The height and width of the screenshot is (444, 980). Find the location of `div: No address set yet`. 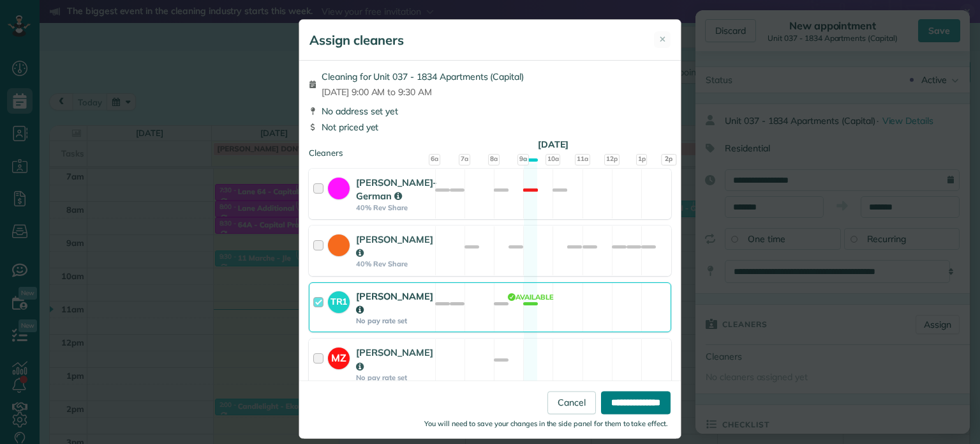

div: No address set yet is located at coordinates (490, 111).